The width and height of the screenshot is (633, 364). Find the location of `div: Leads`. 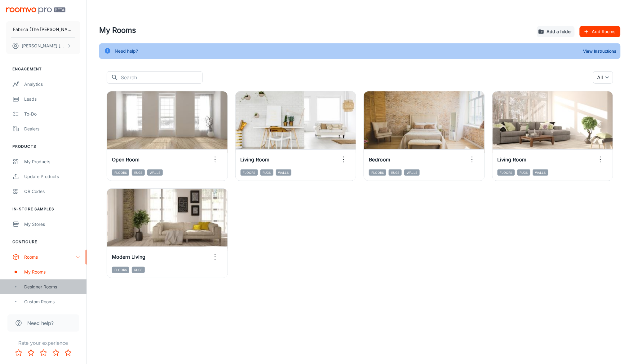

div: Leads is located at coordinates (52, 99).